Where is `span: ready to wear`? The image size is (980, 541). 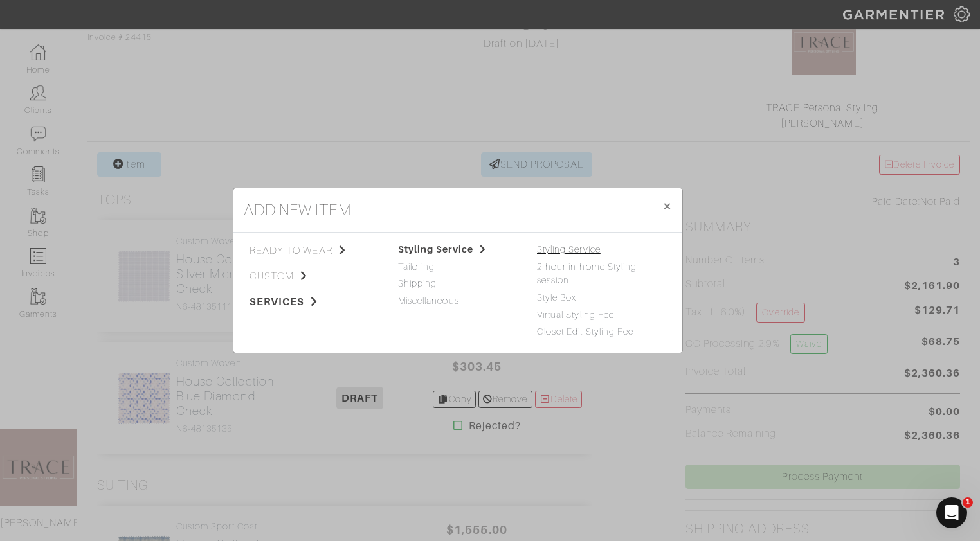 span: ready to wear is located at coordinates (313, 251).